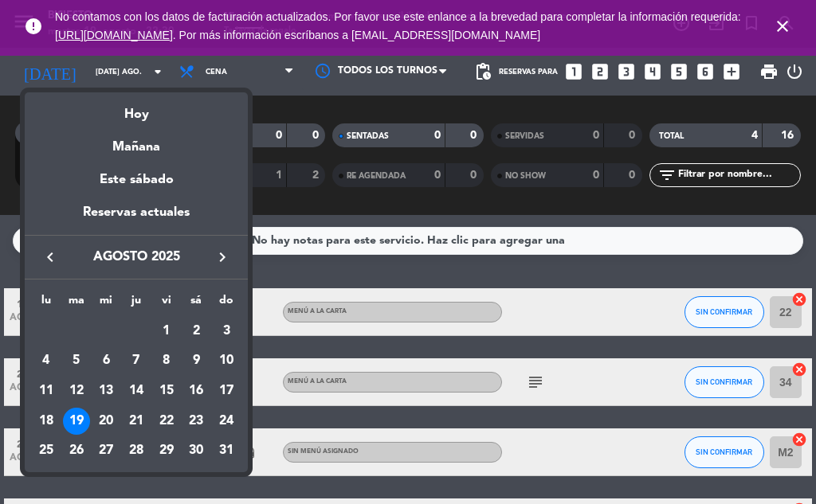  Describe the element at coordinates (196, 421) in the screenshot. I see `div: 23` at that location.